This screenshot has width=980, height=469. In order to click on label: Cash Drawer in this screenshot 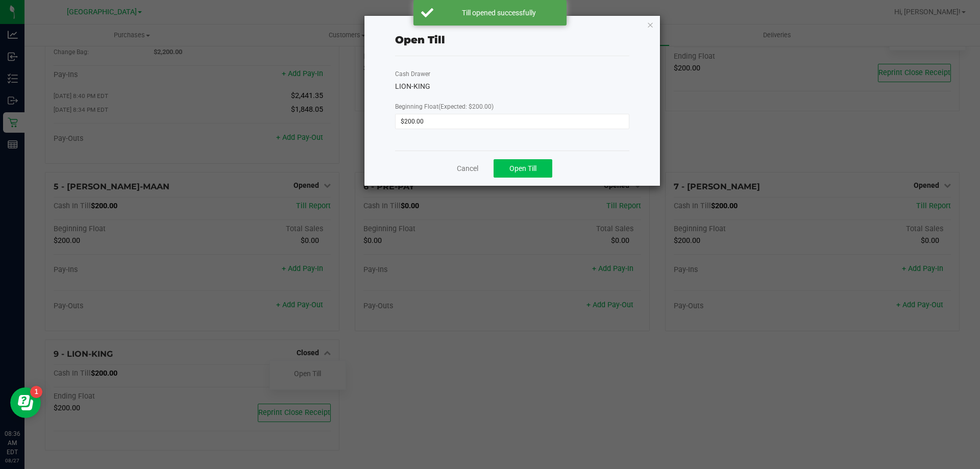, I will do `click(413, 74)`.